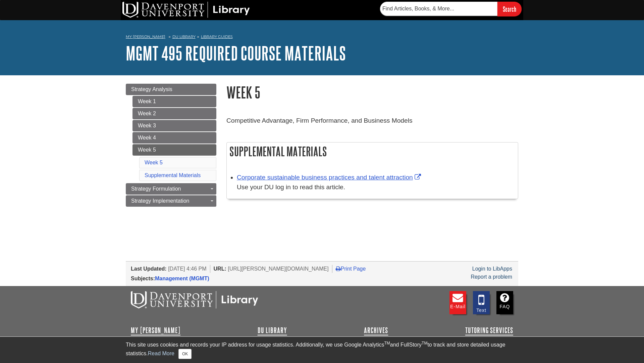 Image resolution: width=644 pixels, height=363 pixels. Describe the element at coordinates (322, 350) in the screenshot. I see `div: This site uses cookies and records your IP address for usage statistics. Additionally, we use Goo...` at that location.